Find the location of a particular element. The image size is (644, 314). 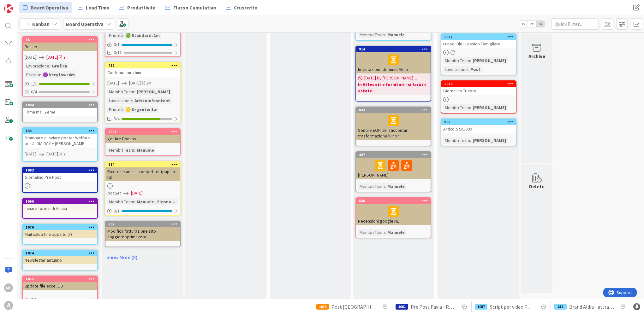

div: 836Recensioni google NE is located at coordinates (394, 211).